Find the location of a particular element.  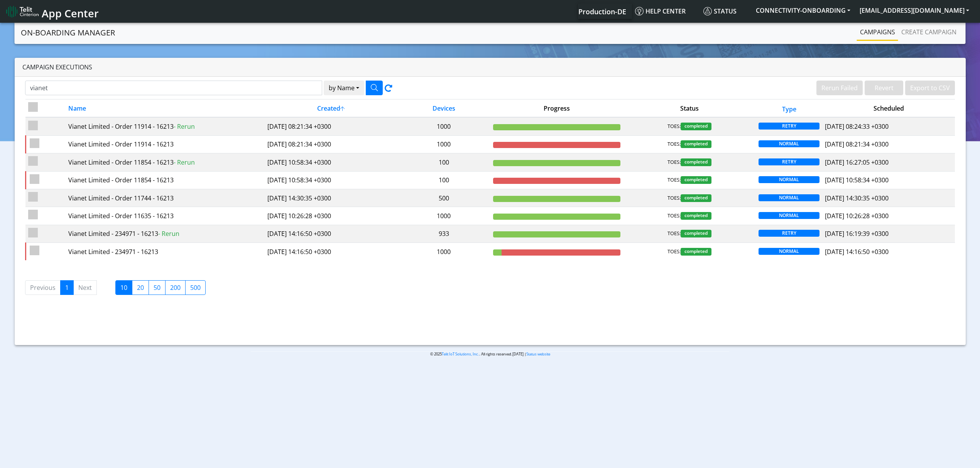

span: App Center is located at coordinates (71, 13).